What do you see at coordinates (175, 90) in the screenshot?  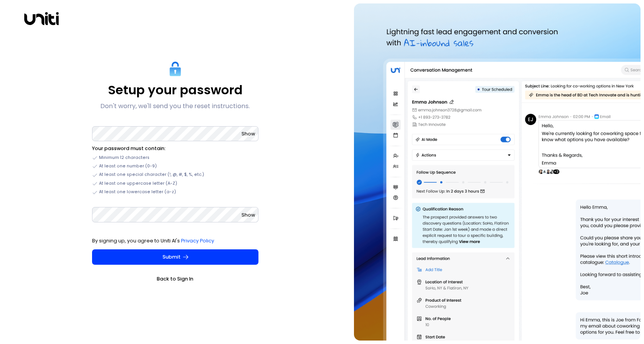 I see `p: Setup your password` at bounding box center [175, 90].